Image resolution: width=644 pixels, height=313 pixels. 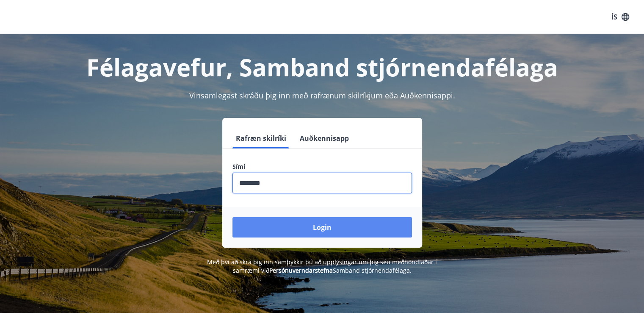 I want to click on button: Login, so click(x=322, y=227).